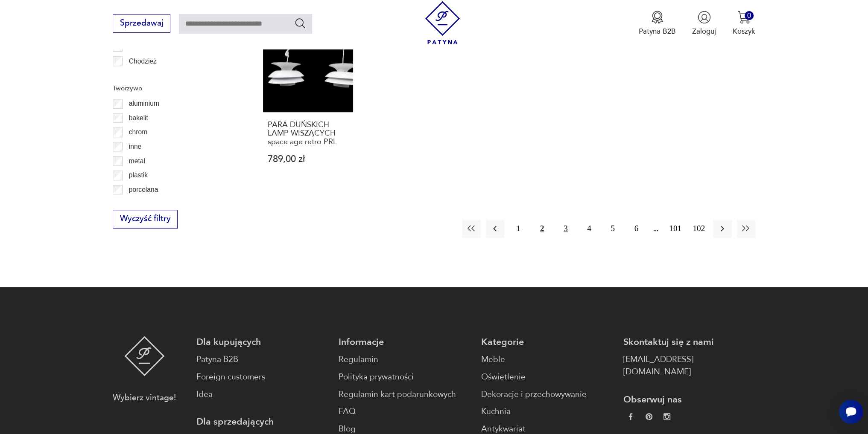 The height and width of the screenshot is (434, 868). Describe the element at coordinates (404, 342) in the screenshot. I see `p: Informacje` at that location.